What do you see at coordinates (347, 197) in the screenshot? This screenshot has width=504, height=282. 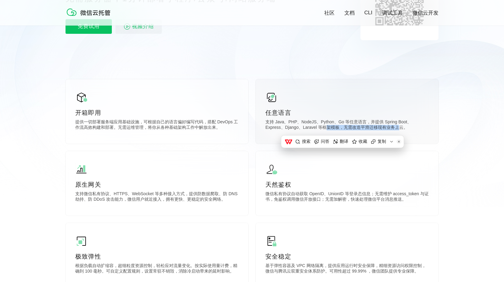 I see `p: 微信私有协议自动获取 OpenID、UnionID 等登录态信息；无需维护 access_token 与证书，免鉴权调用微信开放接口；无需加解密，快速处理微信平台消息推送。` at bounding box center [347, 197].